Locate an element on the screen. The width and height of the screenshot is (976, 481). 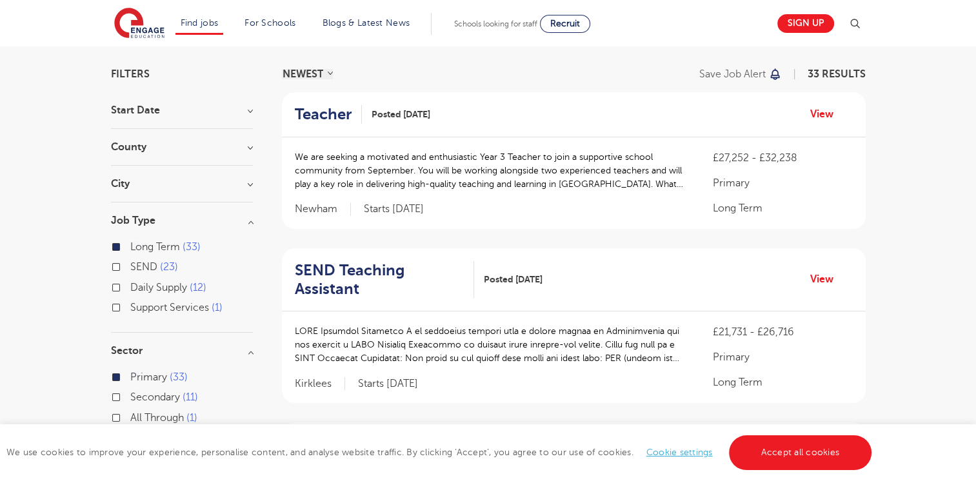
a: Cookie settings is located at coordinates (680, 452).